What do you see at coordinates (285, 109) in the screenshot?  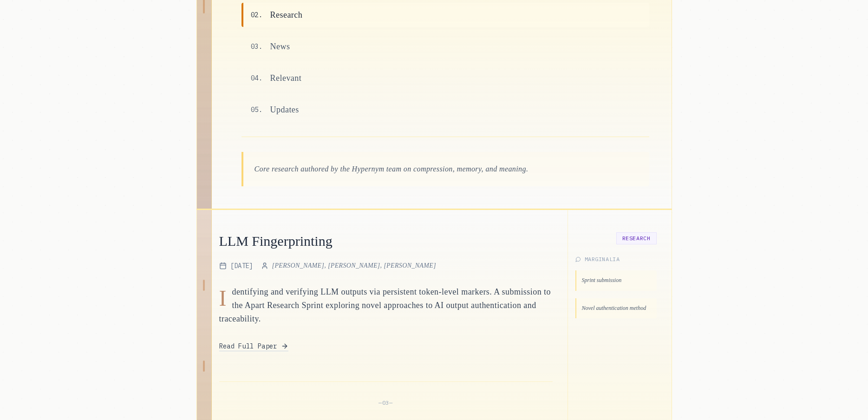 I see `span: Updates` at bounding box center [285, 109].